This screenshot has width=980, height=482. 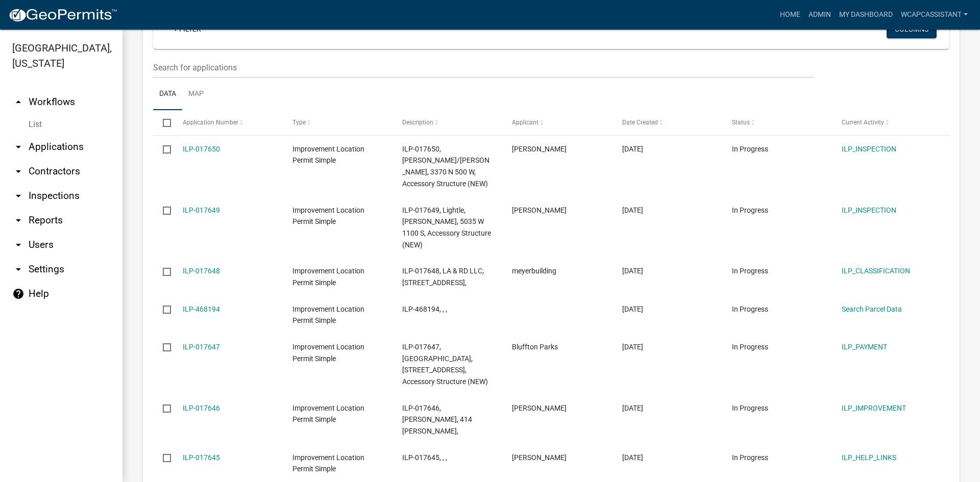 I want to click on span: Description, so click(x=418, y=122).